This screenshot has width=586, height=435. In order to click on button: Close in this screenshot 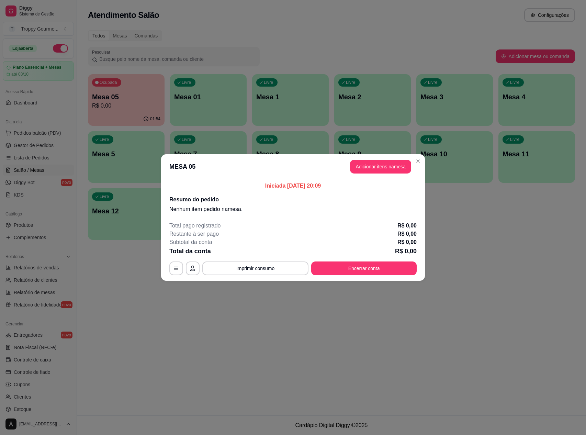, I will do `click(418, 161)`.